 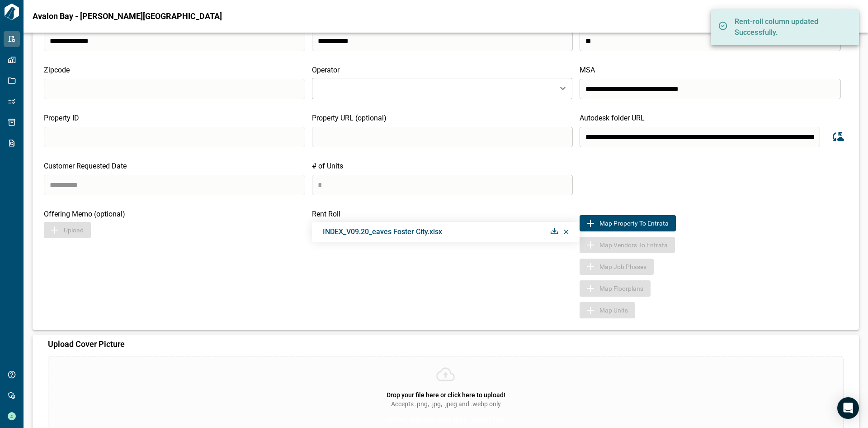 What do you see at coordinates (628, 223) in the screenshot?
I see `button: Map to EntrataMap Property to Entrata` at bounding box center [628, 223].